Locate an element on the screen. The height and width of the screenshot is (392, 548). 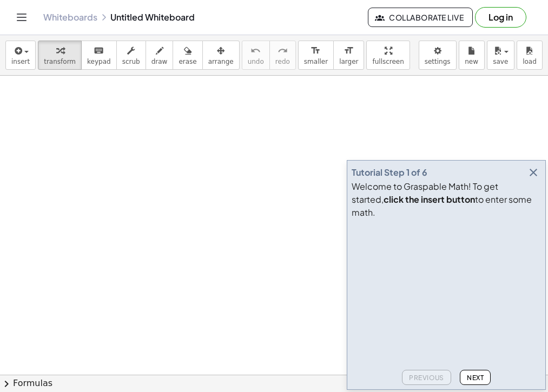
div: Tutorial Step 1 of 6 is located at coordinates (390, 173).